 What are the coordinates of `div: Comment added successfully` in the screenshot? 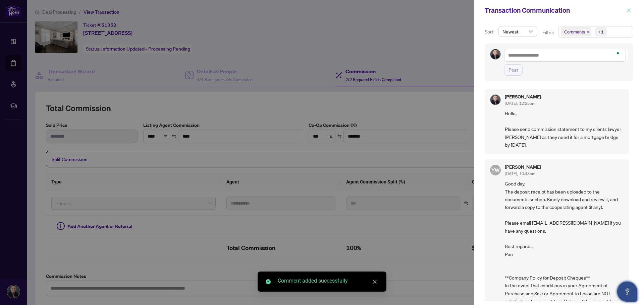 It's located at (328, 281).